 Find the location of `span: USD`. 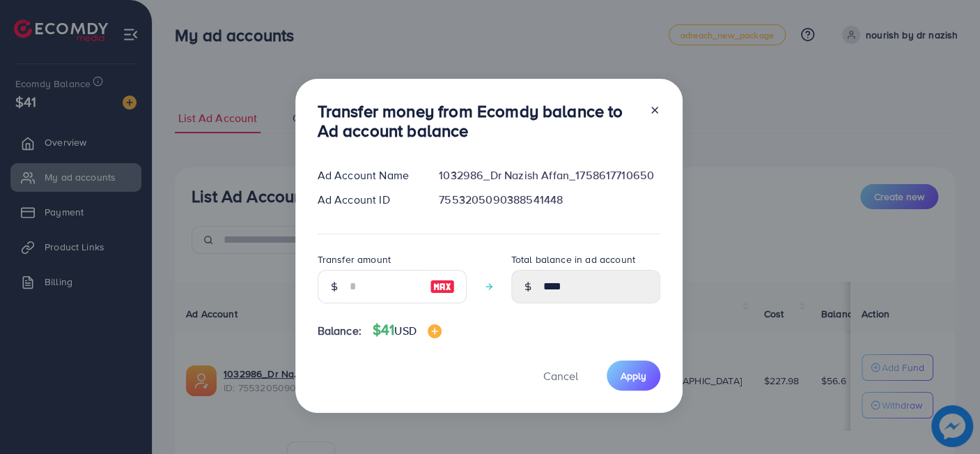

span: USD is located at coordinates (405, 331).